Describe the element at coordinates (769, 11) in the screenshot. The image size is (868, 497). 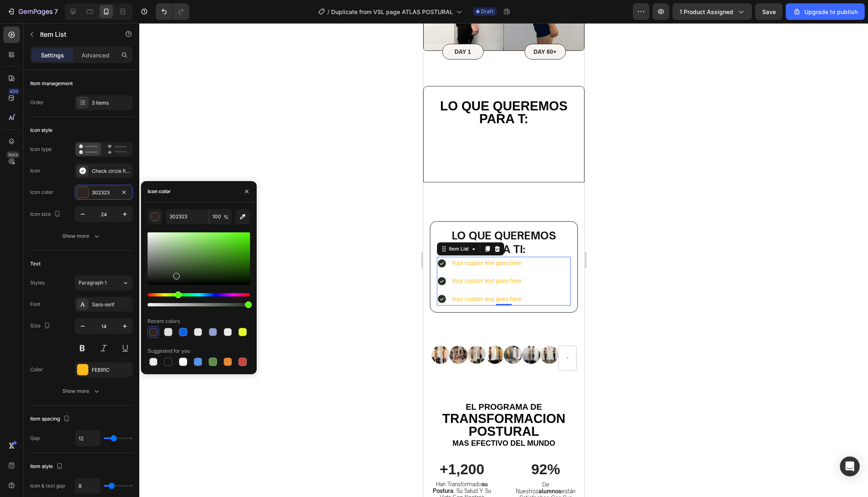
I see `span: Save` at that location.